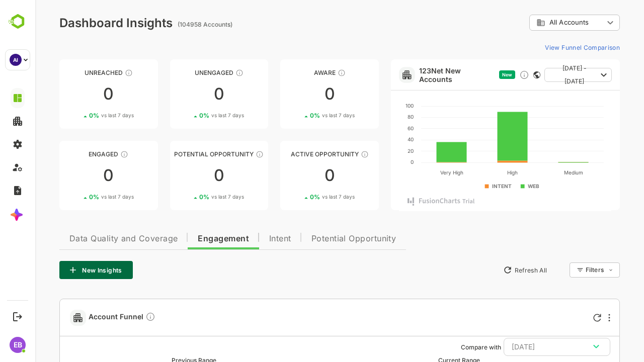 The width and height of the screenshot is (644, 362). What do you see at coordinates (87, 318) in the screenshot?
I see `span: Account Funnel` at bounding box center [87, 318].